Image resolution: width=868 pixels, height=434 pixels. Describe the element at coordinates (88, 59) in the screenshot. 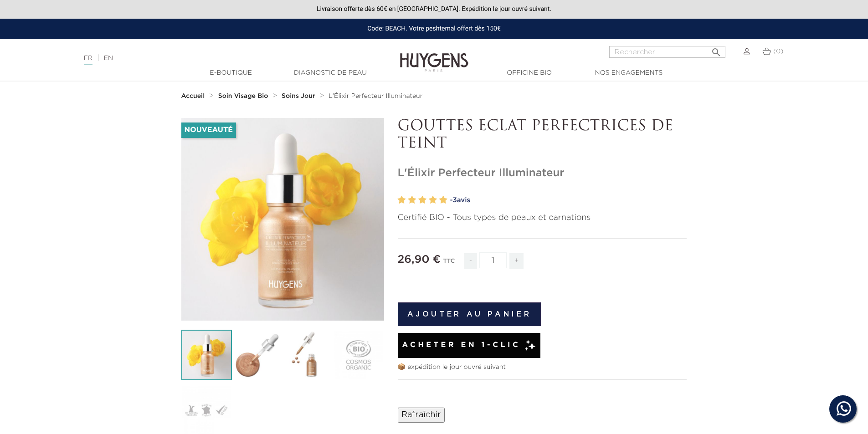

I see `a: FR` at that location.